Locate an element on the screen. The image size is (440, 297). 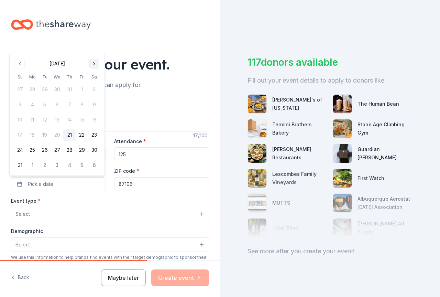
div: 17 /100 is located at coordinates (201, 135).